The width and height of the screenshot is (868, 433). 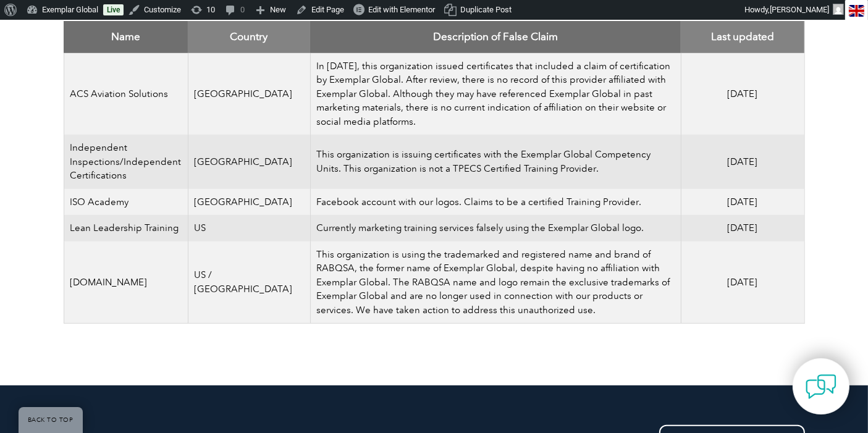 I want to click on a: Live, so click(x=113, y=10).